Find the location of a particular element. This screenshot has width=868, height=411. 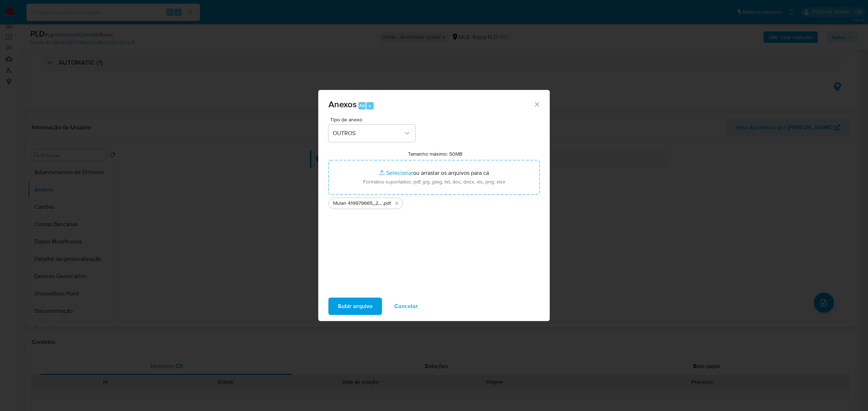

span: .pdf is located at coordinates (387, 204).